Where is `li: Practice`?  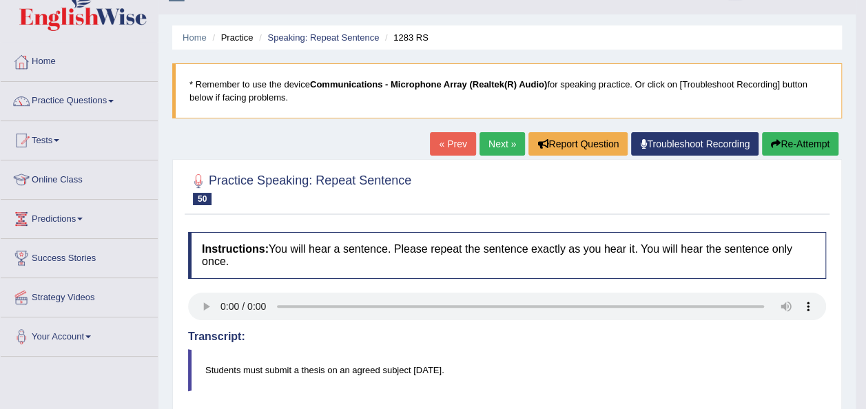 li: Practice is located at coordinates (231, 37).